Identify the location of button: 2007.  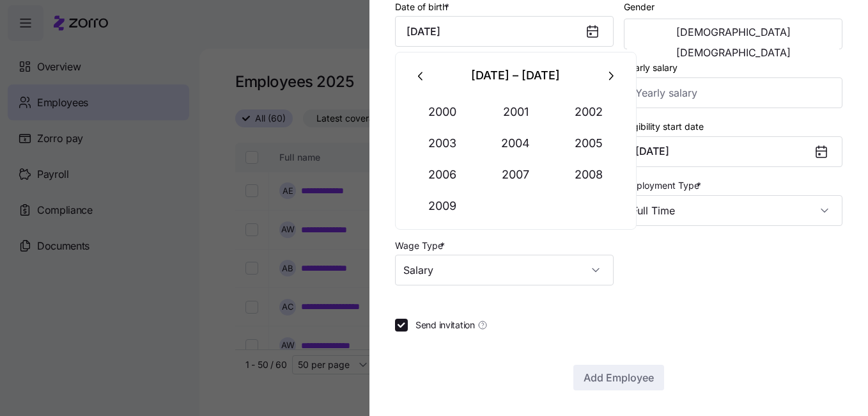
(516, 175).